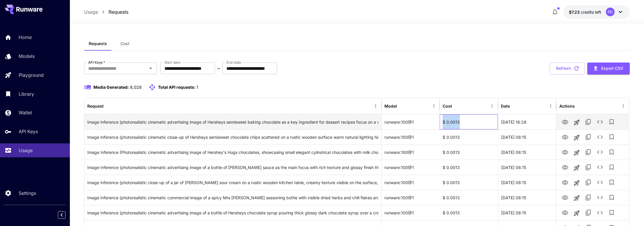 Image resolution: width=644 pixels, height=226 pixels. What do you see at coordinates (97, 62) in the screenshot?
I see `label: API Keys` at bounding box center [97, 62].